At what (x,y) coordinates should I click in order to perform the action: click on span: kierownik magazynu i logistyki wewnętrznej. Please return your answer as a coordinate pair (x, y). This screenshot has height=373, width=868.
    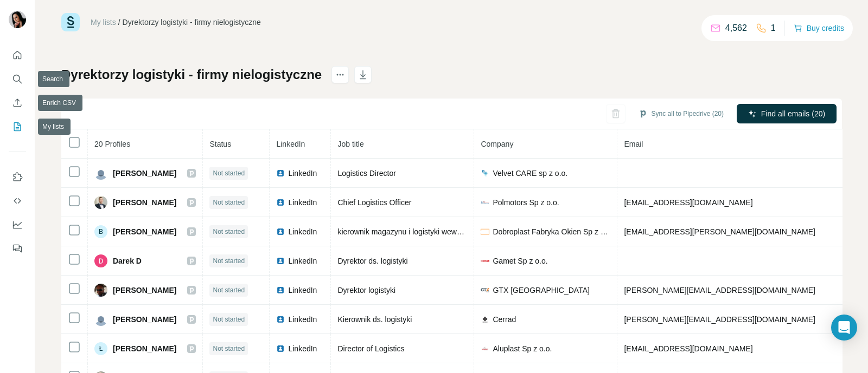
    Looking at the image, I should click on (410, 232).